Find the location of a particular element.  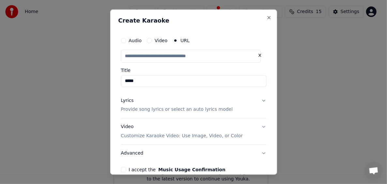

label: Title is located at coordinates (194, 70).